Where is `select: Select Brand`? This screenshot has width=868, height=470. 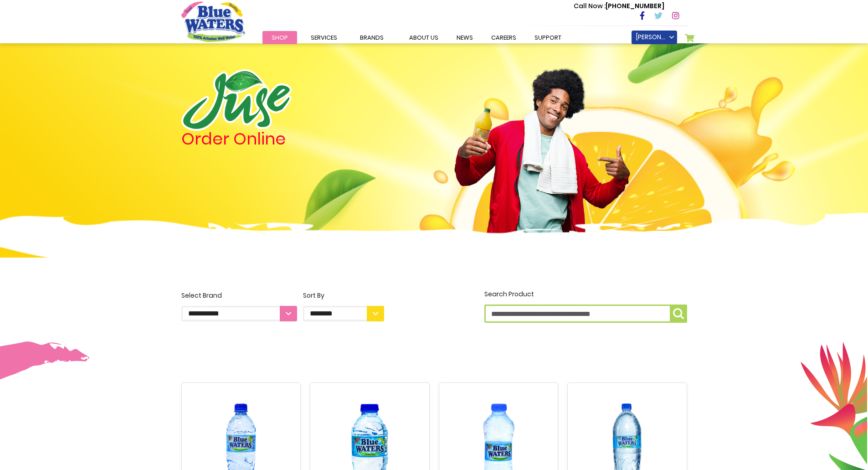 select: Select Brand is located at coordinates (239, 314).